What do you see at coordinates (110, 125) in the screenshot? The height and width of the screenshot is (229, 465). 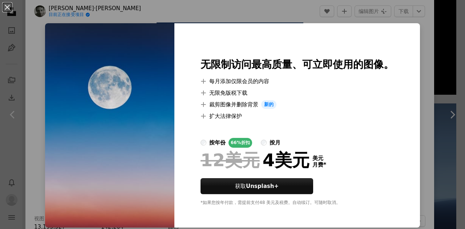 I see `img: photo-1509647648544-a3e09b751ad6` at bounding box center [110, 125].